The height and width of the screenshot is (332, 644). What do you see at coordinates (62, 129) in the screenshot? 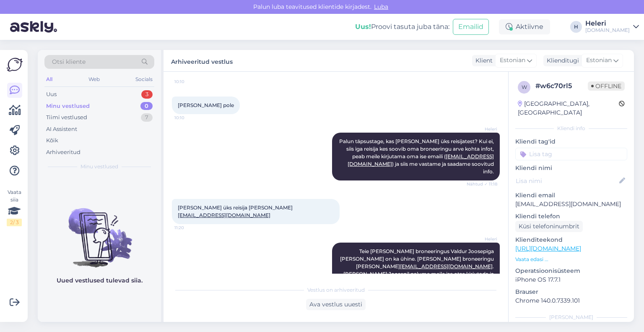
I see `div: AI Assistent` at bounding box center [62, 129].